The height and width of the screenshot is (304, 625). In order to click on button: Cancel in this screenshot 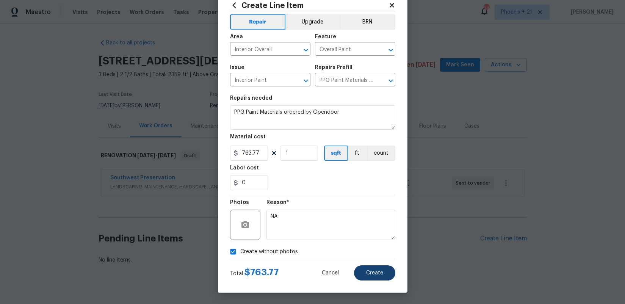, I will do `click(330, 273)`.